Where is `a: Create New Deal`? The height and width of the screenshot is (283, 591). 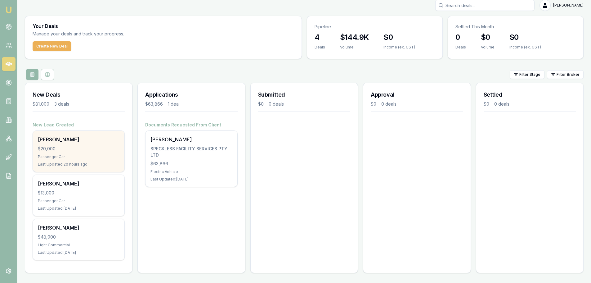
a: Create New Deal is located at coordinates (52, 46).